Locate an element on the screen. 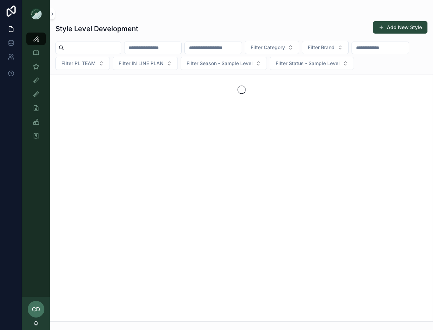 The height and width of the screenshot is (330, 433). span: Filter IN LINE PLAN is located at coordinates (141, 63).